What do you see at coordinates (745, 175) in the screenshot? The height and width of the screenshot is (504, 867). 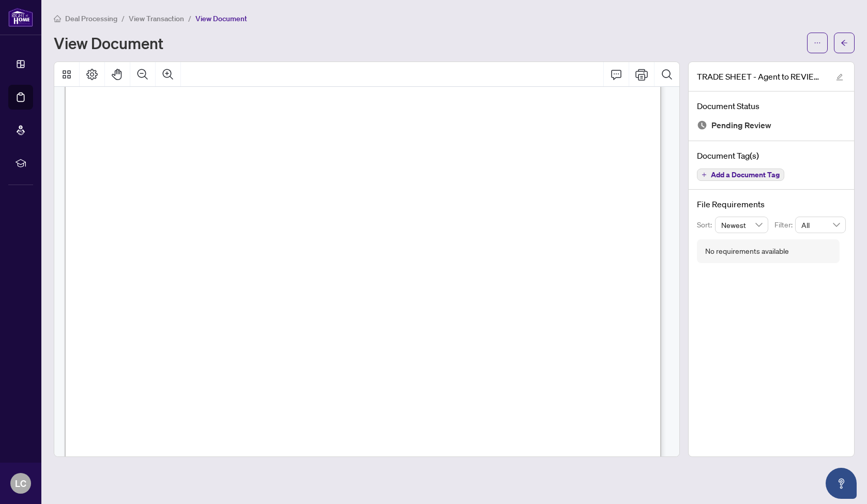 I see `span: Add a Document Tag` at bounding box center [745, 175].